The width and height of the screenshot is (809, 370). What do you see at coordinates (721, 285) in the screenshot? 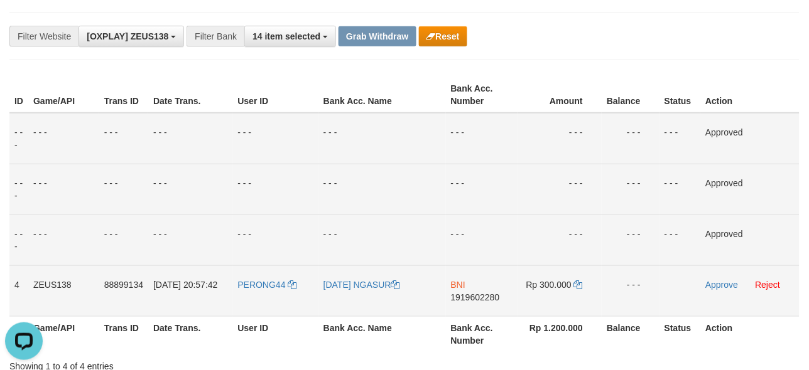
I see `a: Approve` at bounding box center [721, 285].